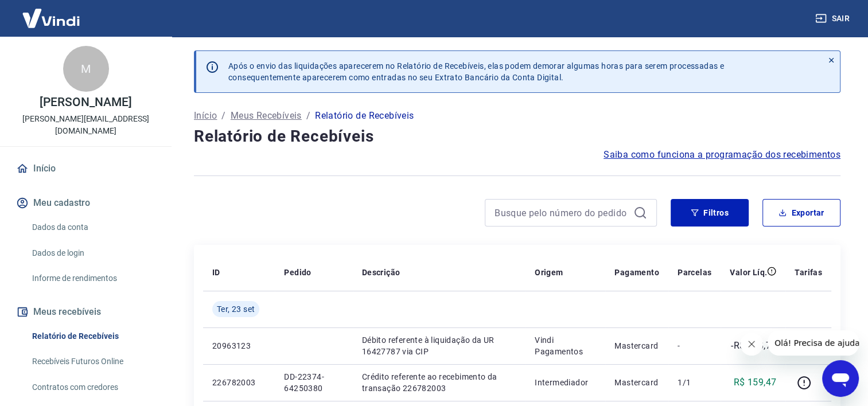 The height and width of the screenshot is (406, 868). What do you see at coordinates (381, 273) in the screenshot?
I see `p: Descrição` at bounding box center [381, 273].